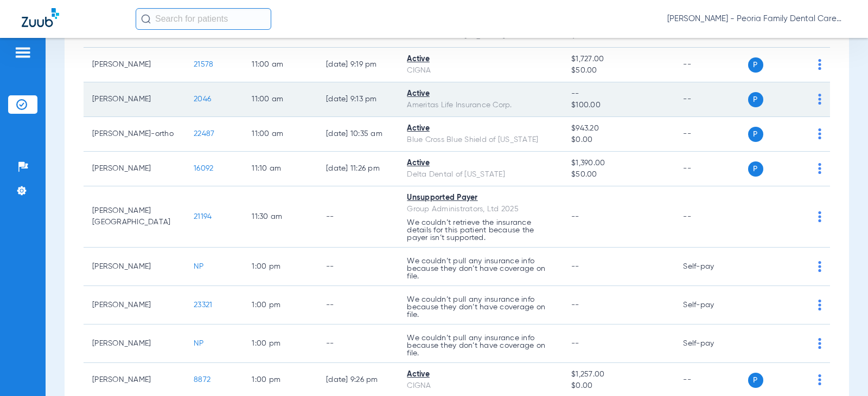  What do you see at coordinates (202, 380) in the screenshot?
I see `span: 8872` at bounding box center [202, 380].